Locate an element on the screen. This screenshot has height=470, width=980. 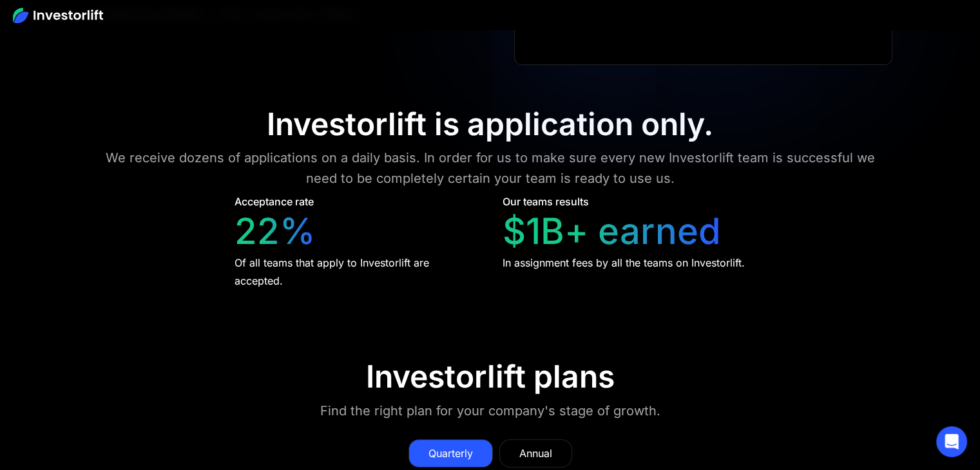
div: We receive dozens of applications on a daily basis. In order for us to make sure every new Invest... is located at coordinates (490, 168).